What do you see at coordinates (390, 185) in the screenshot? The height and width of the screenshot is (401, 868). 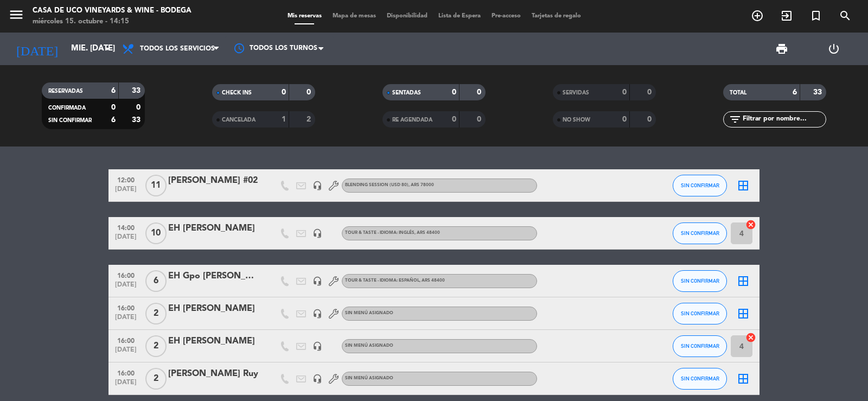 I see `span: BLENDING SESSION (USD 80)` at bounding box center [390, 185].